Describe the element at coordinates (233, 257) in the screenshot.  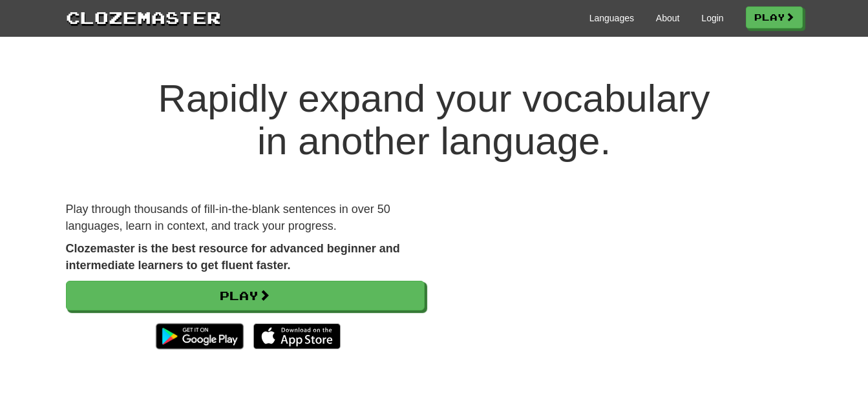
I see `strong: Clozemaster is the best resource for advanced beginner and intermediate learners to get fluent fa...` at that location.